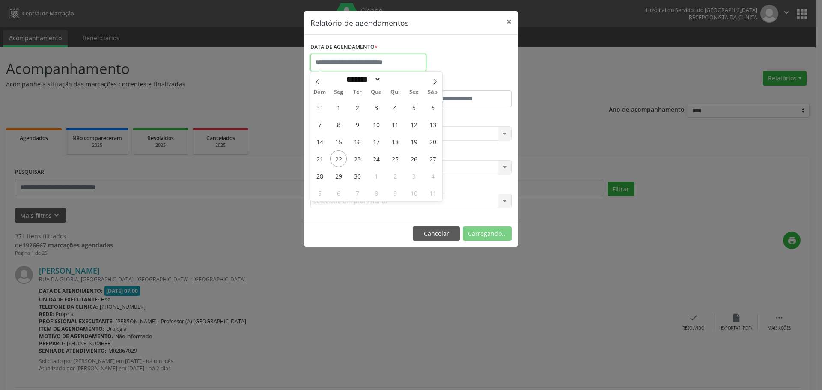 Image resolution: width=822 pixels, height=390 pixels. Describe the element at coordinates (395, 92) in the screenshot. I see `span: Qui` at that location.